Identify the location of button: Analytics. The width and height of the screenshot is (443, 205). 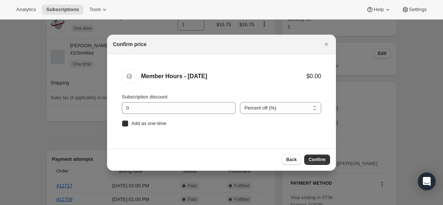
(26, 10).